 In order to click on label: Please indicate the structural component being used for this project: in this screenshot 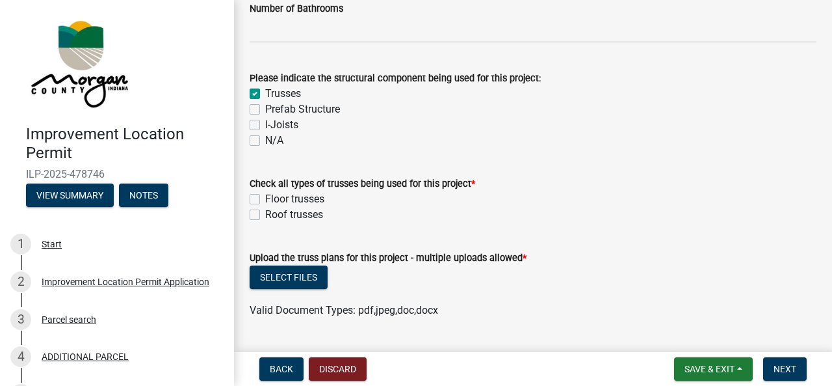, I will do `click(395, 79)`.